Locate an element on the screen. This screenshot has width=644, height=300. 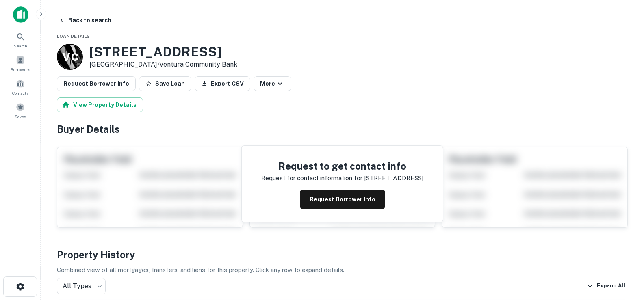
button: View Property Details is located at coordinates (100, 105).